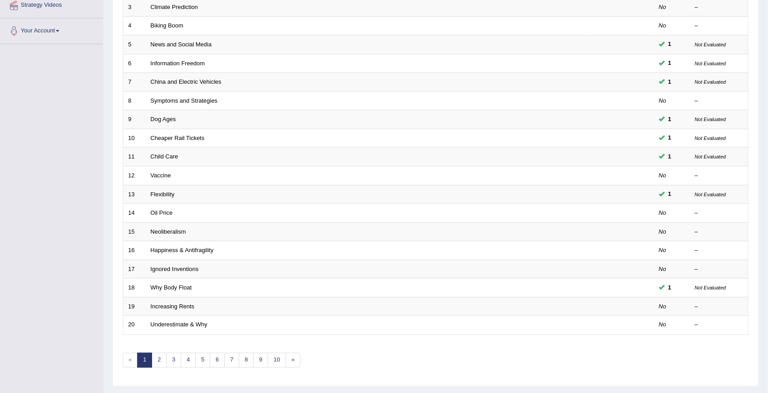 Image resolution: width=768 pixels, height=393 pixels. I want to click on a: Neoliberalism, so click(168, 231).